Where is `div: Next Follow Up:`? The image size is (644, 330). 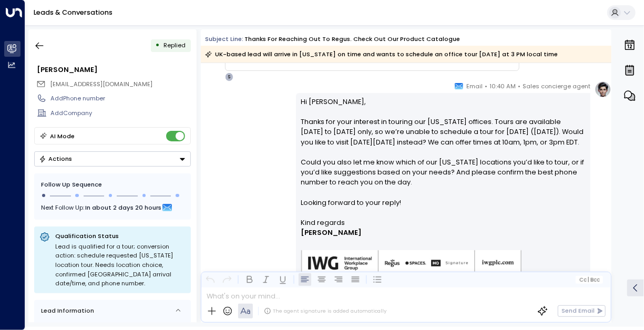
div: Next Follow Up: is located at coordinates (112, 208).